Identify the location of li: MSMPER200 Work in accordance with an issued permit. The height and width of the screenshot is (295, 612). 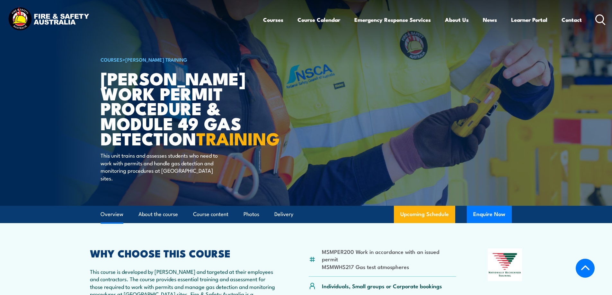
(389, 255).